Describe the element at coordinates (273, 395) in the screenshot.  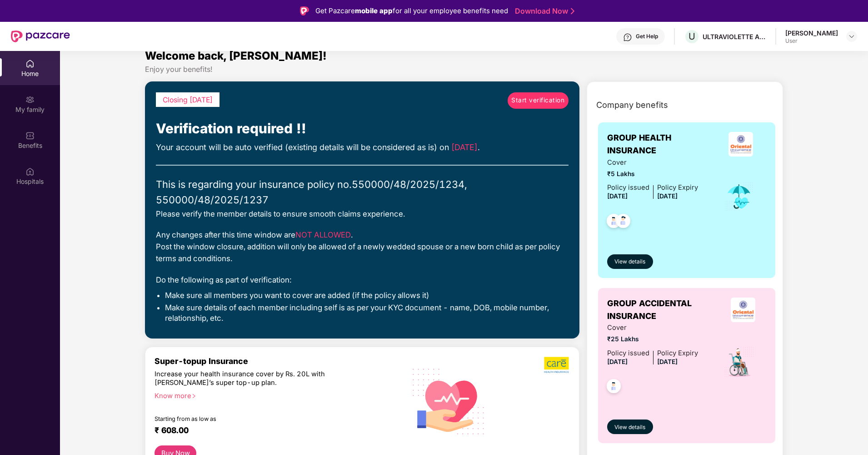
I see `div: Know more` at that location.